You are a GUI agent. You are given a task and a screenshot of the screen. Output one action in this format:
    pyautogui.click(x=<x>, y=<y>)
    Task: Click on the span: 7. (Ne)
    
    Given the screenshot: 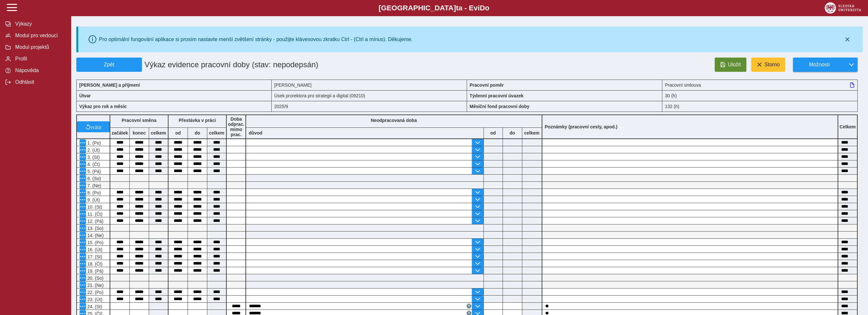 What is the action you would take?
    pyautogui.click(x=93, y=186)
    